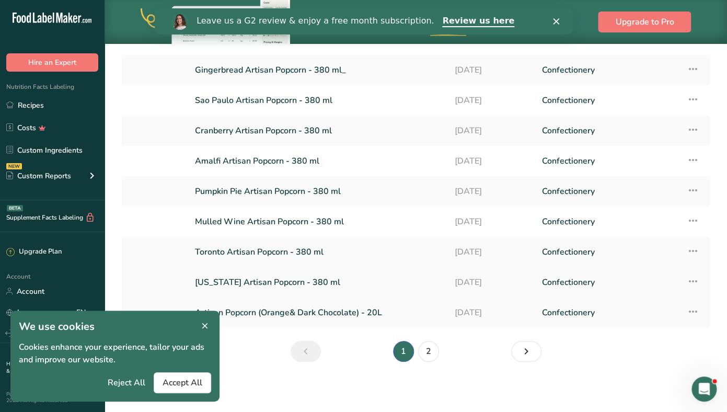 The image size is (727, 412). Describe the element at coordinates (25, 364) in the screenshot. I see `a: Hire an Expert .` at that location.